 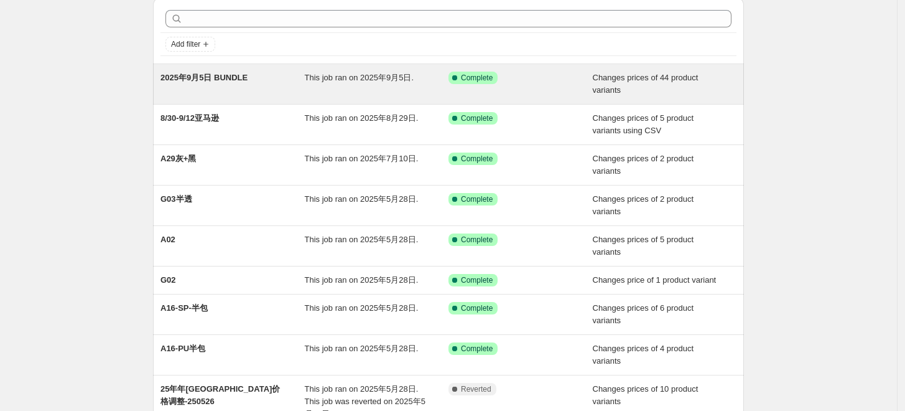 What do you see at coordinates (190, 44) in the screenshot?
I see `button: Add filter` at bounding box center [190, 44].